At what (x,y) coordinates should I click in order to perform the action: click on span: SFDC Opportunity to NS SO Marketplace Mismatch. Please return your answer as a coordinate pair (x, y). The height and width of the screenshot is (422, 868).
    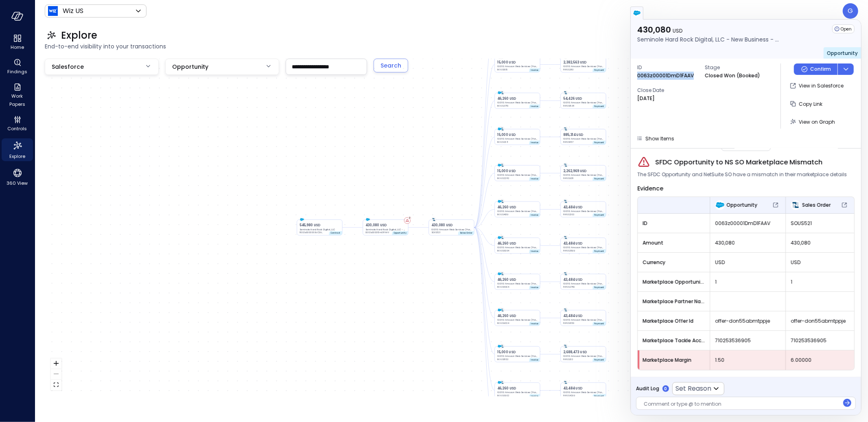
    Looking at the image, I should click on (739, 163).